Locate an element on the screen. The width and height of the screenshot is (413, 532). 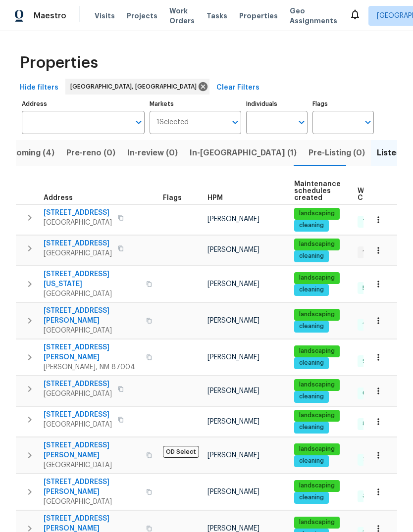
span: Visits is located at coordinates (105, 16).